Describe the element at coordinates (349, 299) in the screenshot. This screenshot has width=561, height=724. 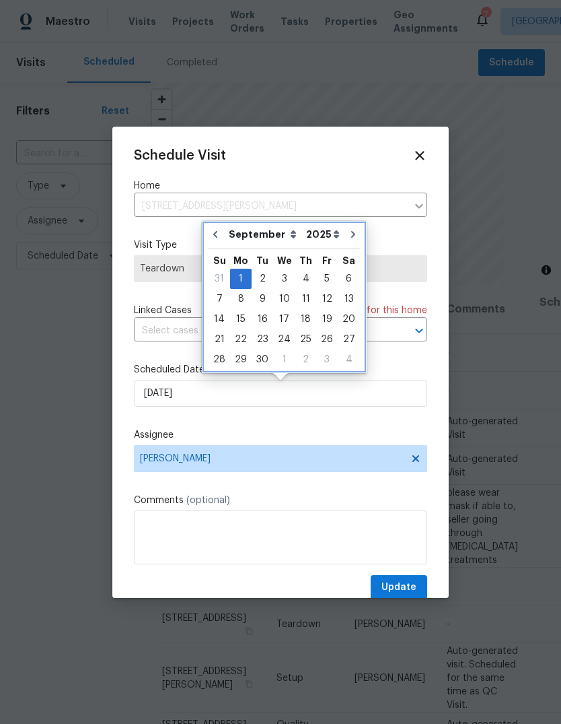
I see `div: 13` at that location.